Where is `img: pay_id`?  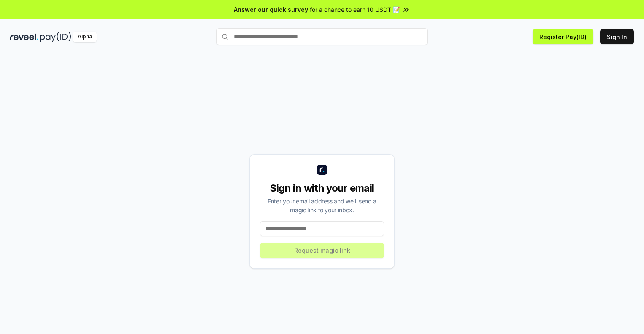
img: pay_id is located at coordinates (56, 36).